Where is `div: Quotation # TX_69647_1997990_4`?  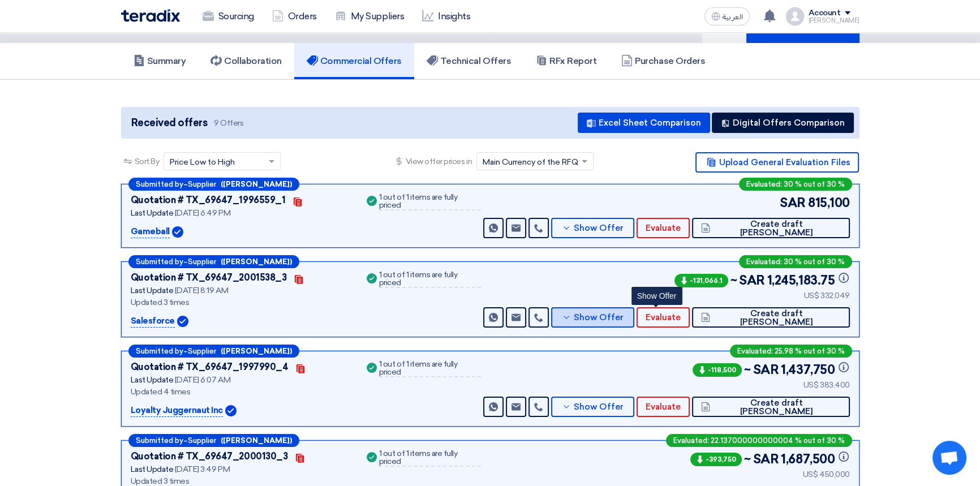
div: Quotation # TX_69647_1997990_4 is located at coordinates (209, 367).